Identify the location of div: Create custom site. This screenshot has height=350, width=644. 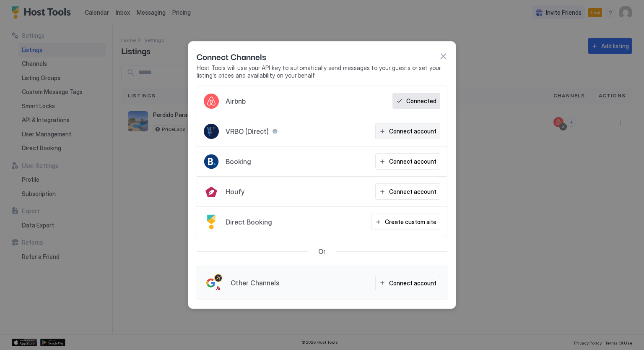
(411, 222).